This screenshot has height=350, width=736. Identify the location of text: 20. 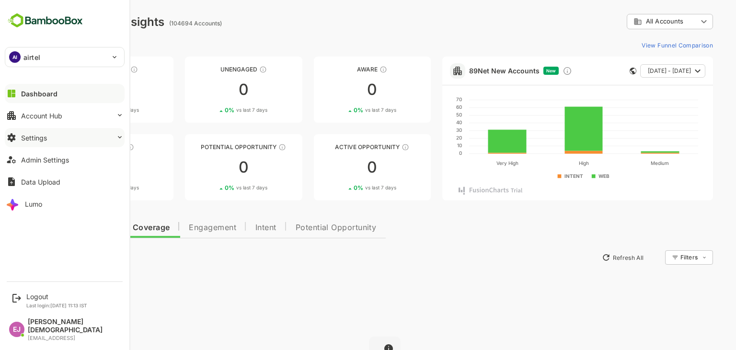
(425, 137).